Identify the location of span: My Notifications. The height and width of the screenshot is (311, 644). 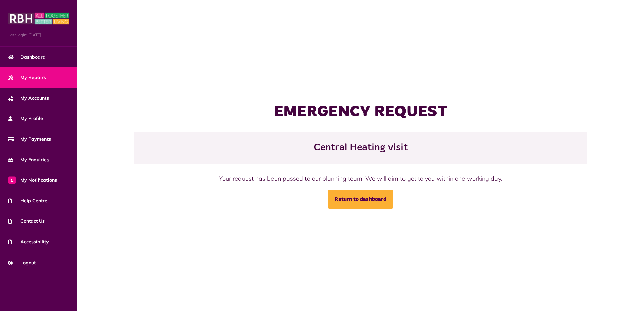
(32, 180).